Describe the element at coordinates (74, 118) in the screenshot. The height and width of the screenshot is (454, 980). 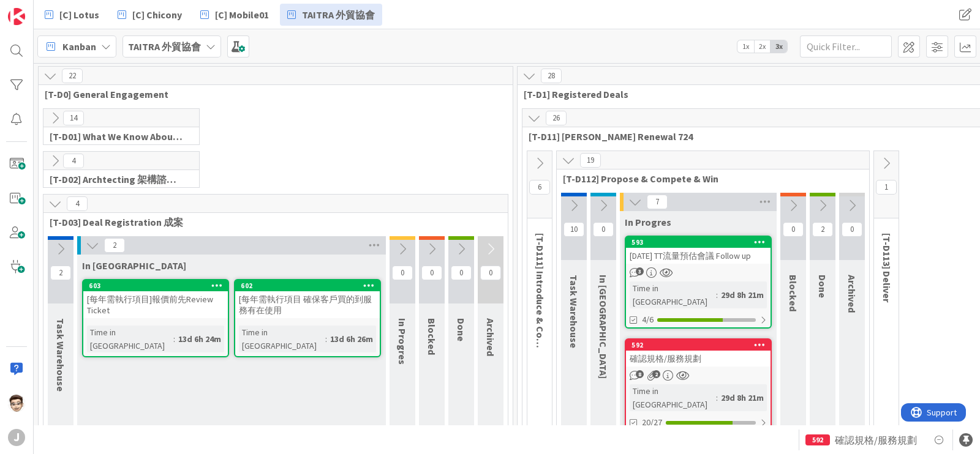
I see `span: 14` at that location.